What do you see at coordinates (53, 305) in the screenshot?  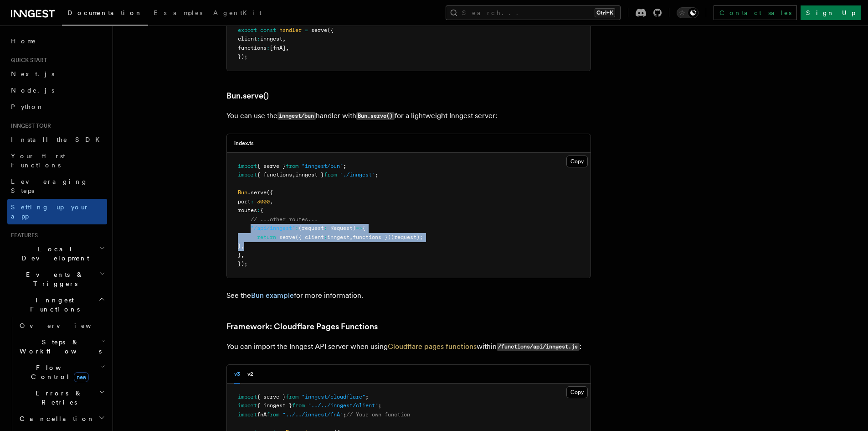 I see `span: Inngest Functions` at bounding box center [53, 305].